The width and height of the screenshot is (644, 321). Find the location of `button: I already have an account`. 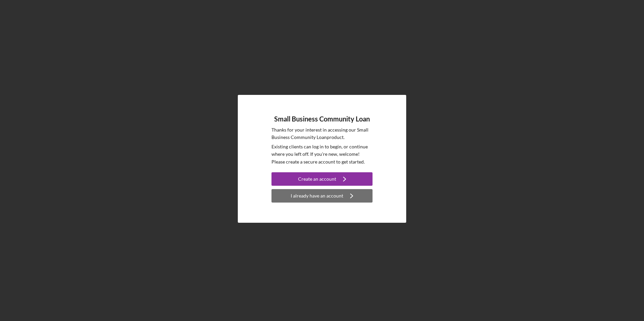

button: I already have an account is located at coordinates (322, 196).